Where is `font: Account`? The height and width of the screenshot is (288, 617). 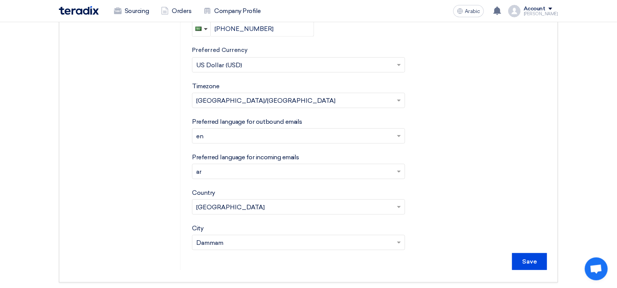
font: Account is located at coordinates (534, 8).